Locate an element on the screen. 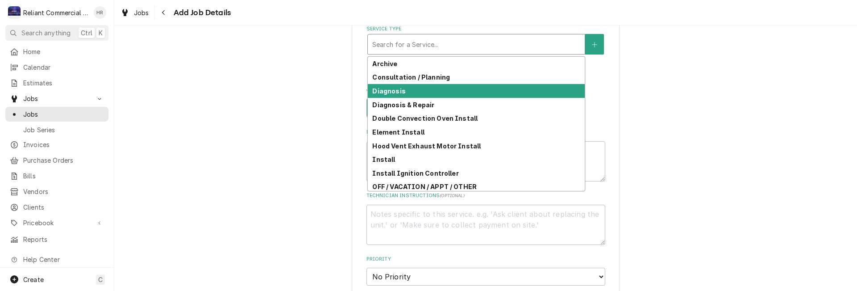 The image size is (857, 291). span: Bills is located at coordinates (63, 176).